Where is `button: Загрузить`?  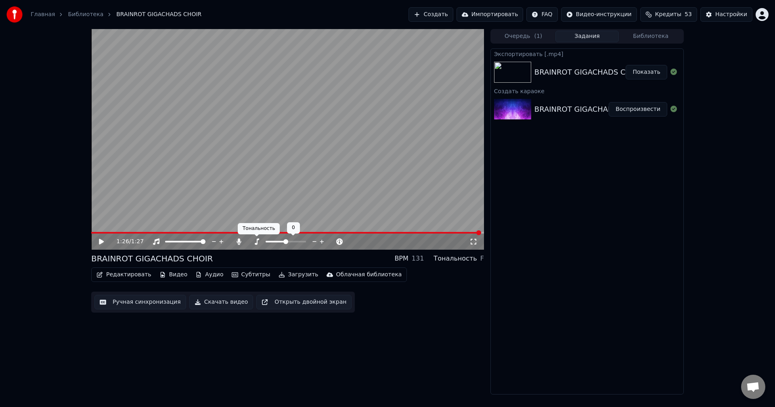
button: Загрузить is located at coordinates (298, 275).